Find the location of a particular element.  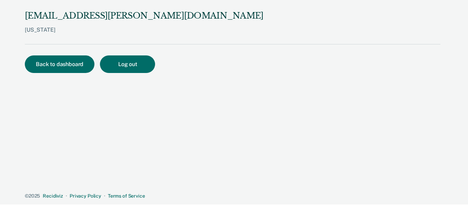

a: Privacy Policy is located at coordinates (86, 196).